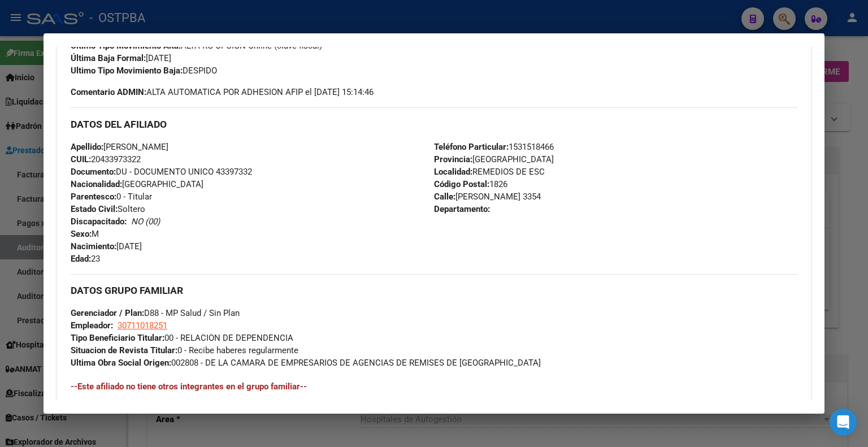 The image size is (868, 447). I want to click on strong: Edad:, so click(80, 259).